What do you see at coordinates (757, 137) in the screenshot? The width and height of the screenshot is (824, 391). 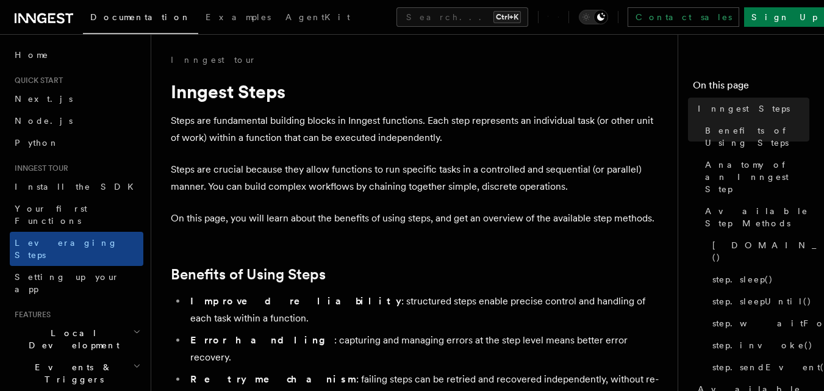 I see `span: Benefits of Using Steps` at bounding box center [757, 137].